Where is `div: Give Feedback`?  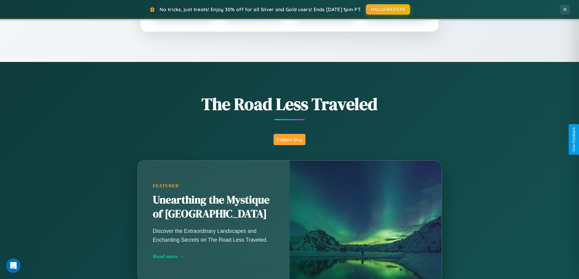 div: Give Feedback is located at coordinates (574, 139).